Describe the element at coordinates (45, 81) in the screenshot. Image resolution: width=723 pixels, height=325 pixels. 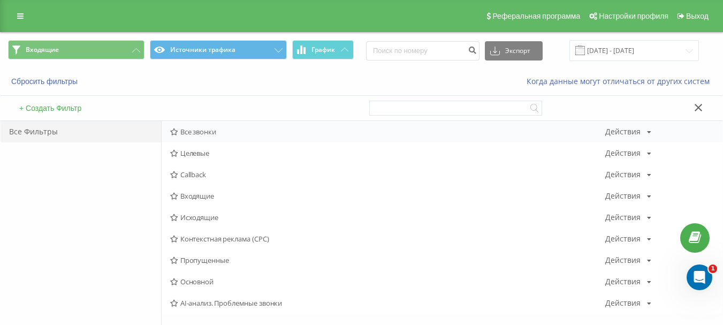
I see `button: Сбросить фильтры` at that location.